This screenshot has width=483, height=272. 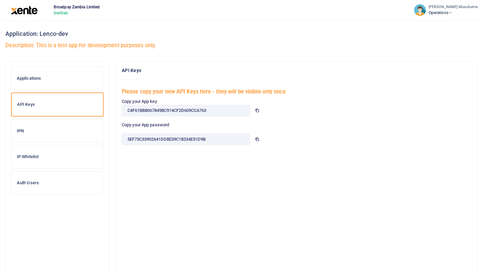 I want to click on h6: Applications, so click(x=57, y=78).